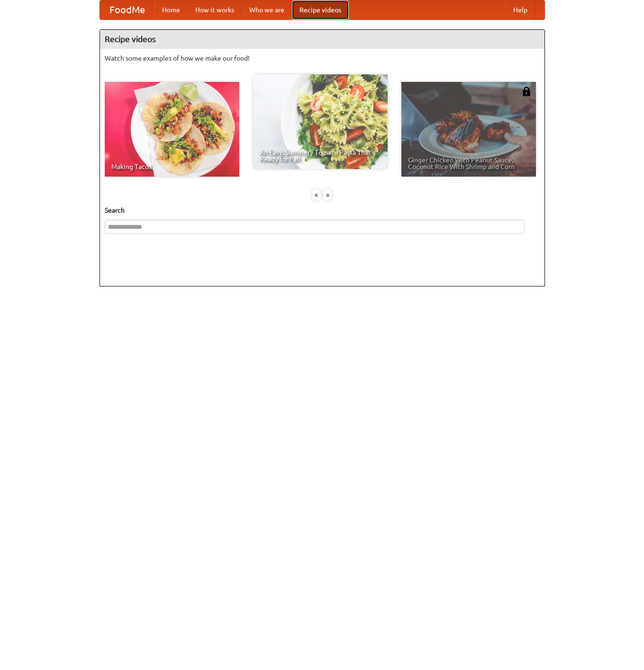 The image size is (644, 670). What do you see at coordinates (215, 10) in the screenshot?
I see `a: How it works` at bounding box center [215, 10].